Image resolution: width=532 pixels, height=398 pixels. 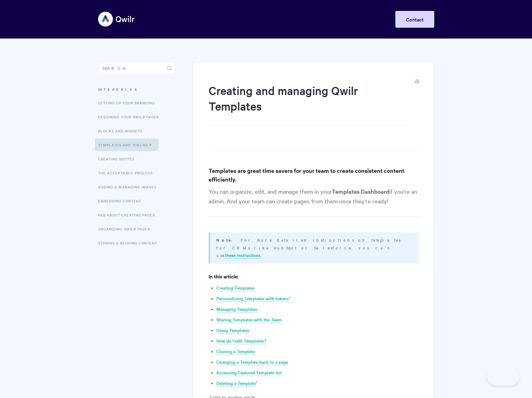 I want to click on a: Creating Templates, so click(x=236, y=288).